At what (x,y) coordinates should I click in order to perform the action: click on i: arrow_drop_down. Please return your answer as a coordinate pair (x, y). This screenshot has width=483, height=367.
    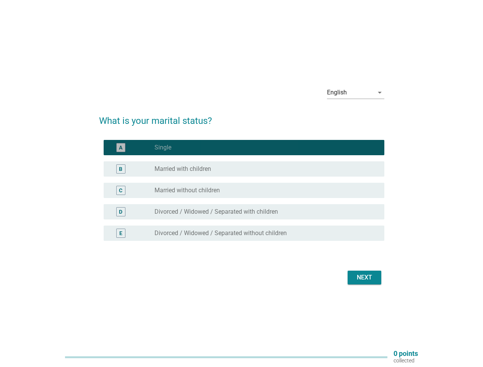
    Looking at the image, I should click on (380, 93).